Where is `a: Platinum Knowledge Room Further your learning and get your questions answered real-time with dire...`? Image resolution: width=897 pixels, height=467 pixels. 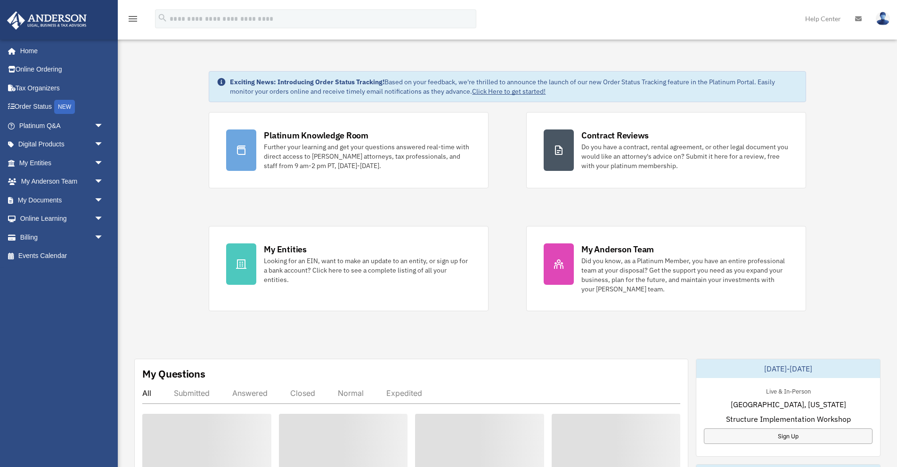 a: Platinum Knowledge Room Further your learning and get your questions answered real-time with dire... is located at coordinates (348, 150).